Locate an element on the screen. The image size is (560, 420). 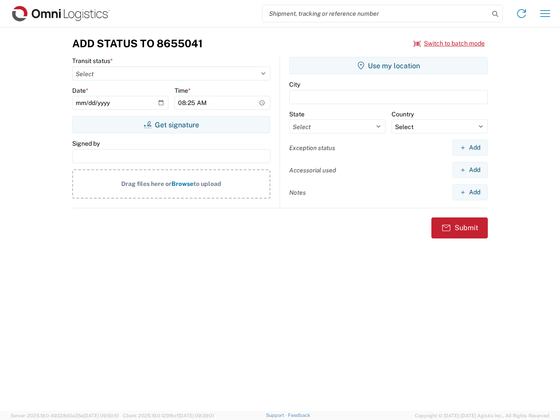
label: Country is located at coordinates (402, 114).